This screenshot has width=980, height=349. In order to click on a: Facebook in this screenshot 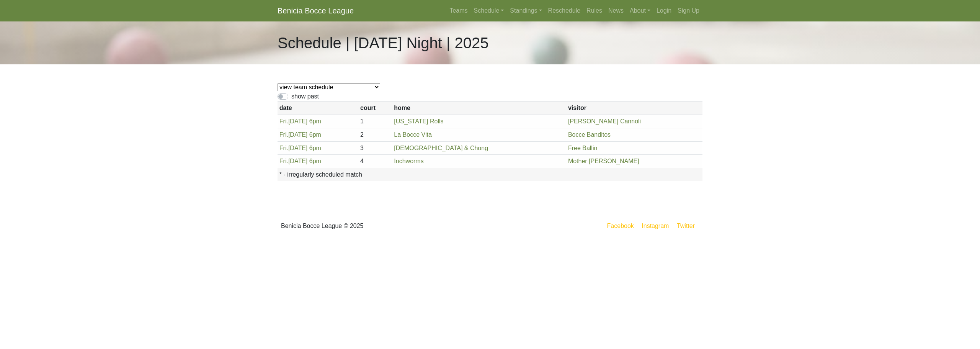, I will do `click(621, 225)`.